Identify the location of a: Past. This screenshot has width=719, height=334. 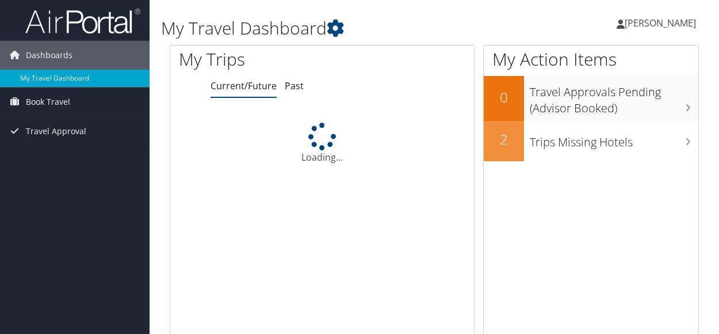
(294, 86).